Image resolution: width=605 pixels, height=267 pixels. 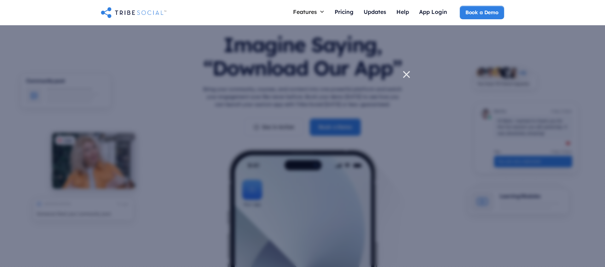 What do you see at coordinates (403, 12) in the screenshot?
I see `a: Help` at bounding box center [403, 12].